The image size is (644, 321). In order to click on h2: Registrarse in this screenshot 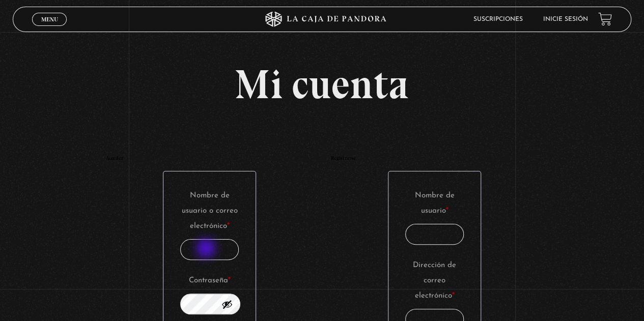, I will do `click(435, 158)`.